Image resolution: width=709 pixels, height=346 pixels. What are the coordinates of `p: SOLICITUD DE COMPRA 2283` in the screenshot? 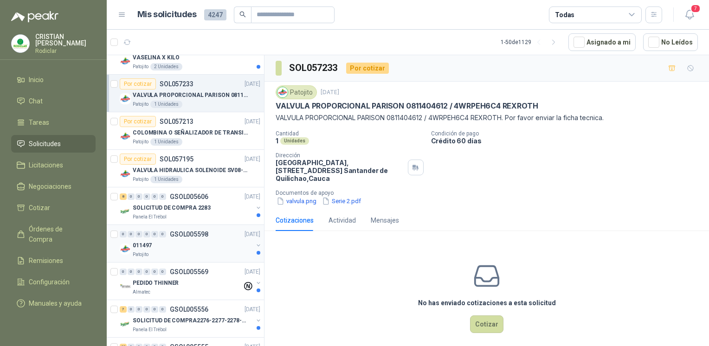 It's located at (172, 208).